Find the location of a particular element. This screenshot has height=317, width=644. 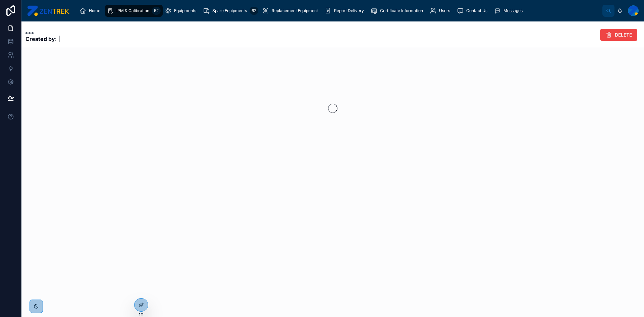

span: Contact Us is located at coordinates (477, 11).